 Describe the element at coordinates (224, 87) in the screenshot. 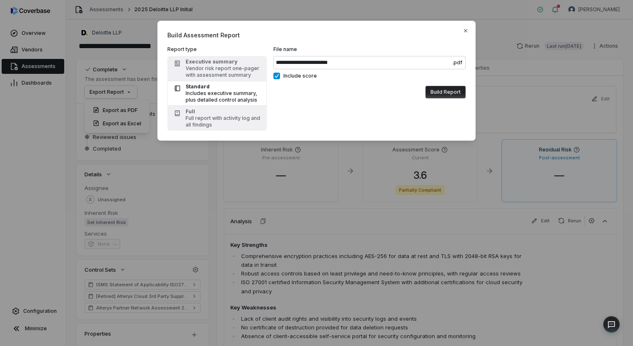

I see `div: Standard` at that location.